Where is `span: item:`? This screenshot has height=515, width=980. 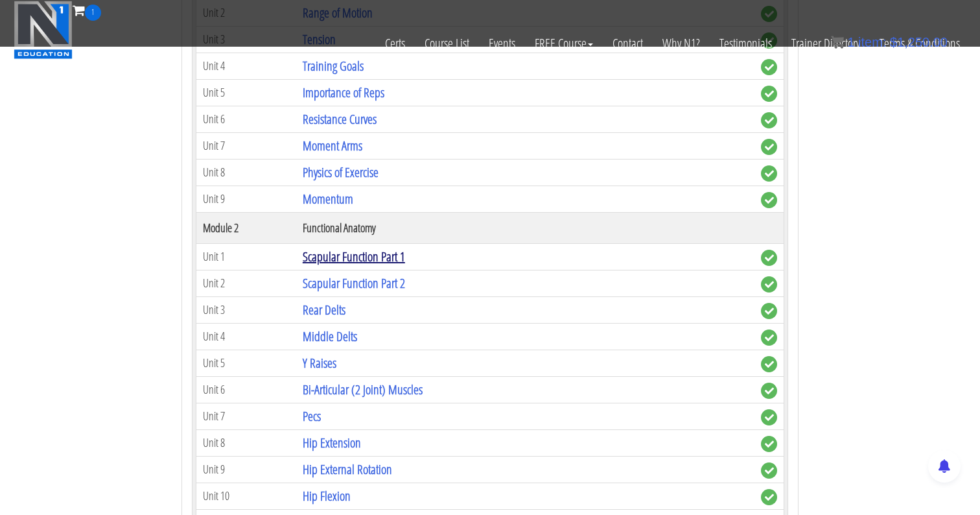
span: item: is located at coordinates (871, 42).